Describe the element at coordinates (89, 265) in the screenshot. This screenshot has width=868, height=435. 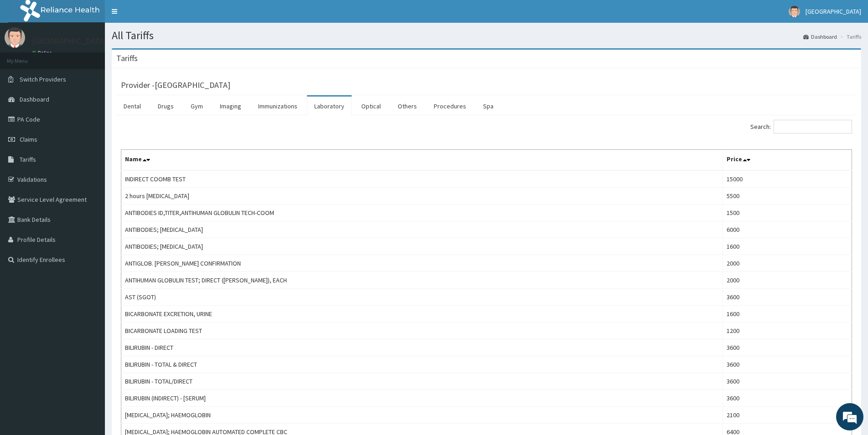
I see `textarea: Type your message and hit 'Enter'` at that location.